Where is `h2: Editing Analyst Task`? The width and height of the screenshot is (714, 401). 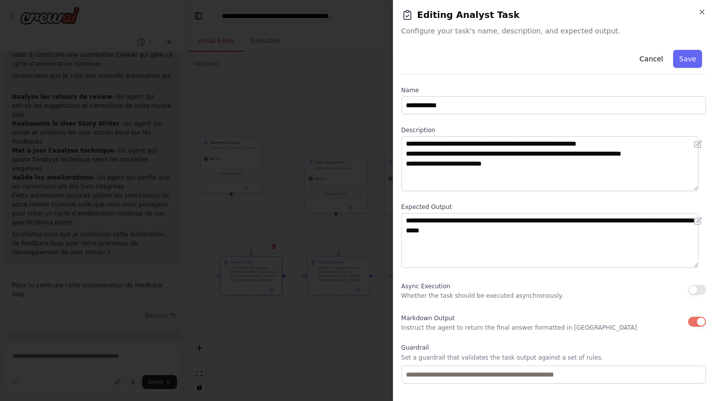
h2: Editing Analyst Task is located at coordinates (554, 15).